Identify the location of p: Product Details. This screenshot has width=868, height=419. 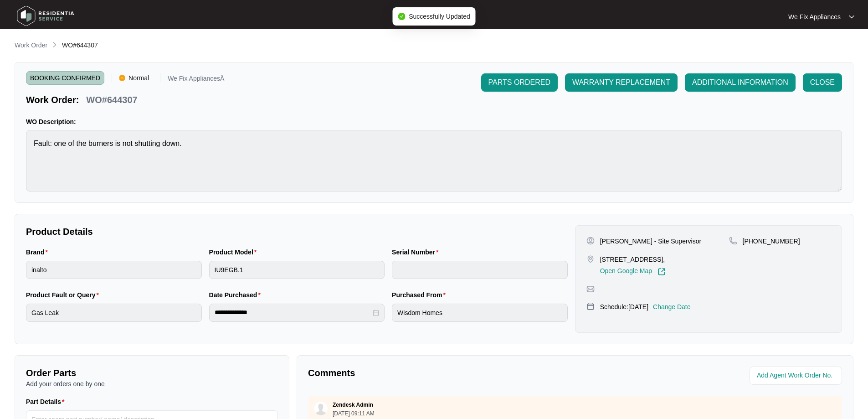
(296, 231).